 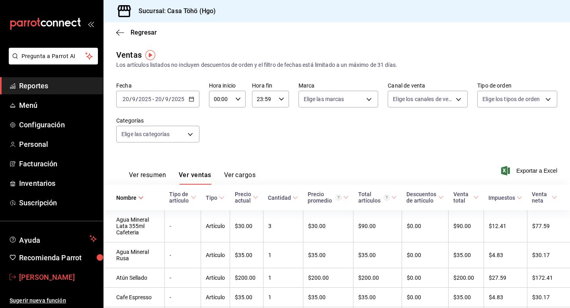 I want to click on div: Ventas, so click(x=129, y=55).